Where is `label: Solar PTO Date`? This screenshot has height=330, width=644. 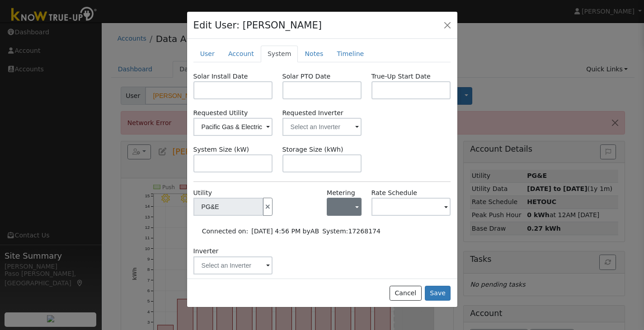 label: Solar PTO Date is located at coordinates (307, 76).